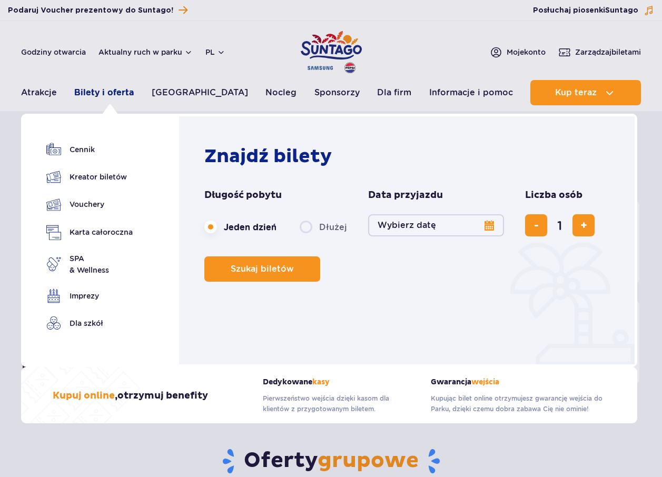  What do you see at coordinates (281, 93) in the screenshot?
I see `a: Nocleg` at bounding box center [281, 93].